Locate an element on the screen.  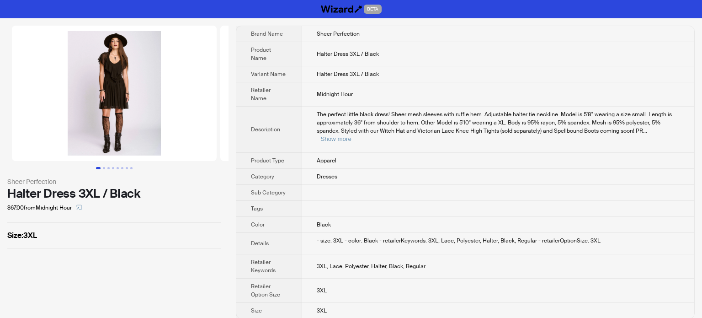
span: Product Type is located at coordinates (267, 160).